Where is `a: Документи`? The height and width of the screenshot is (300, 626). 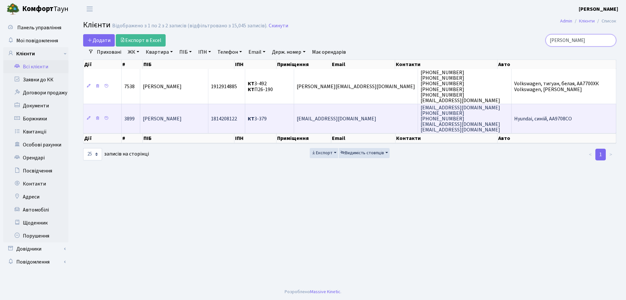
a: Документи is located at coordinates (36, 106).